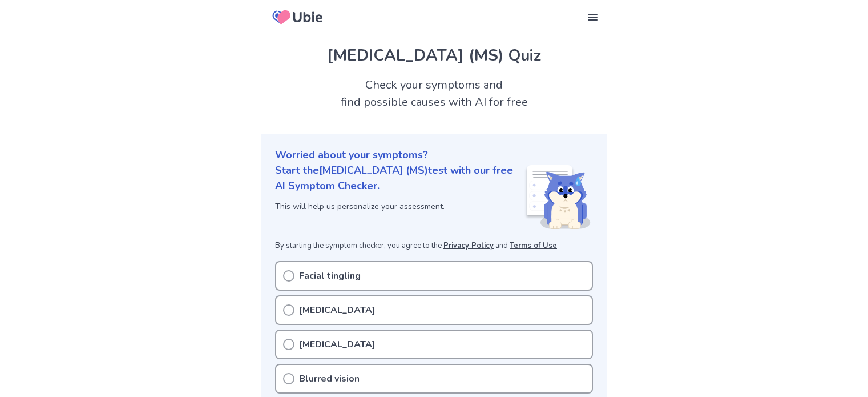 This screenshot has height=397, width=868. What do you see at coordinates (558, 197) in the screenshot?
I see `img: Shiba` at bounding box center [558, 197].